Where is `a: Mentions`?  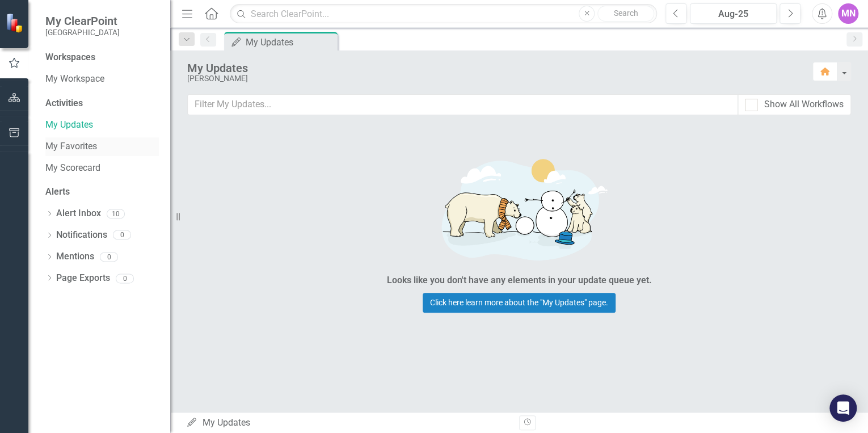 a: Mentions is located at coordinates (74, 257).